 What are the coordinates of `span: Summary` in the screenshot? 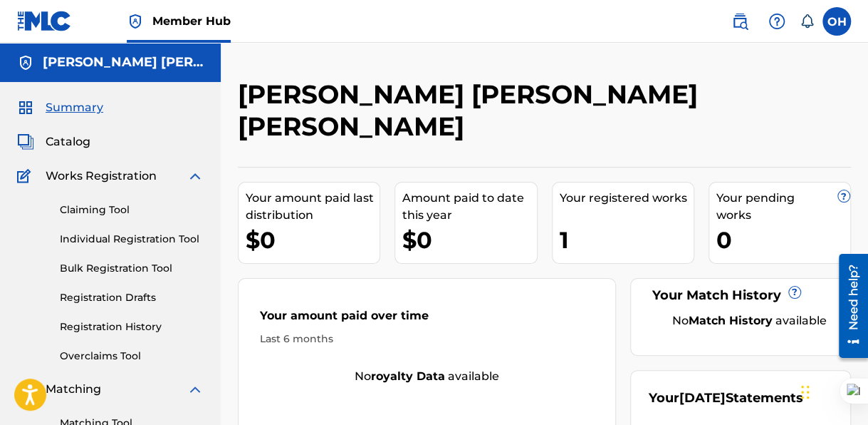 It's located at (74, 108).